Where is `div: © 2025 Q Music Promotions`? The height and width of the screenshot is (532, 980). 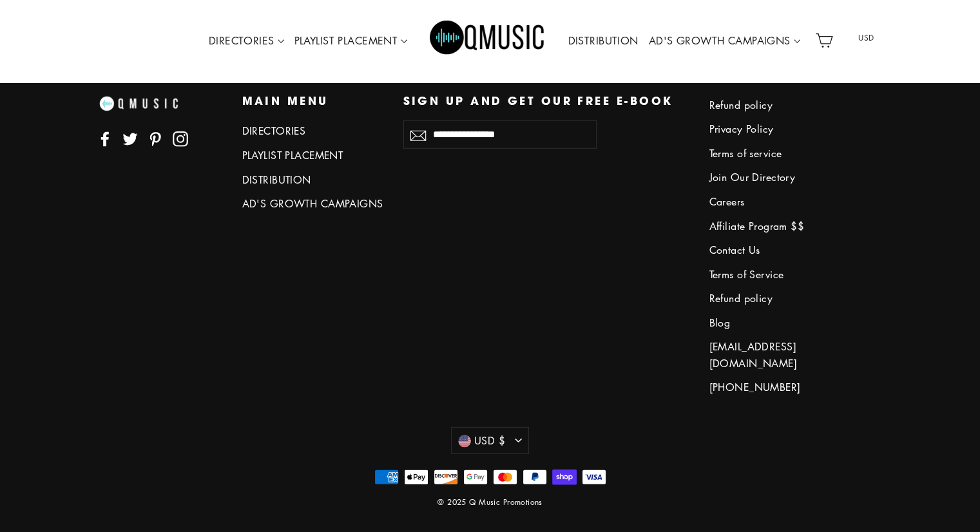 div: © 2025 Q Music Promotions is located at coordinates (490, 502).